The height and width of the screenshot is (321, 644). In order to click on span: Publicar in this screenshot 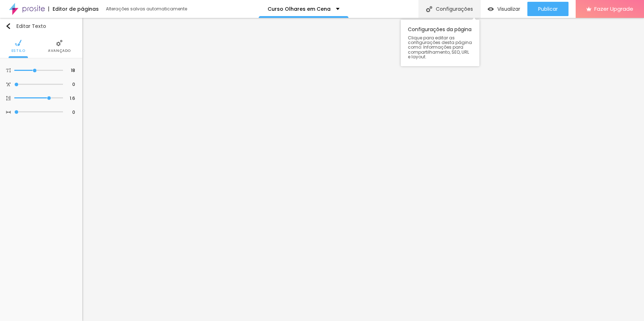, I will do `click(548, 9)`.